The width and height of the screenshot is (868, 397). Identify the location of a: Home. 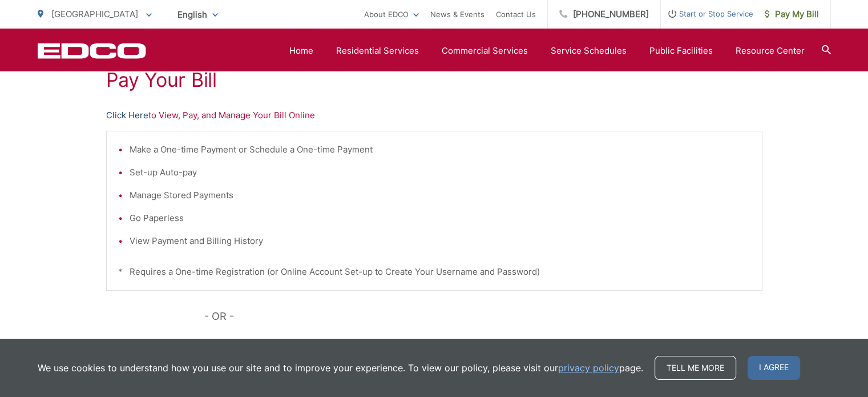
(301, 51).